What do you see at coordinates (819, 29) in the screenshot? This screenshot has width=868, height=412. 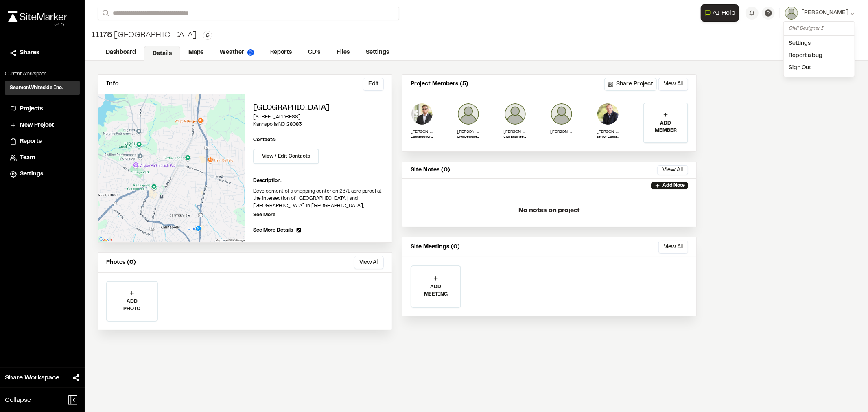 I see `div: Civil Designer I` at bounding box center [819, 29].